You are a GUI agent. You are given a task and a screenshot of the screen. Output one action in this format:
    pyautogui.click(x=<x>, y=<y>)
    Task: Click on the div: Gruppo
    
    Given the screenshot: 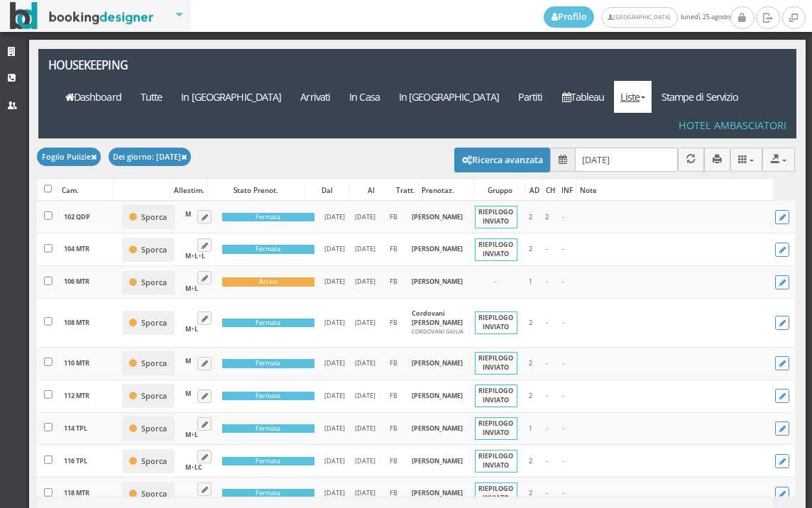 What is the action you would take?
    pyautogui.click(x=500, y=190)
    